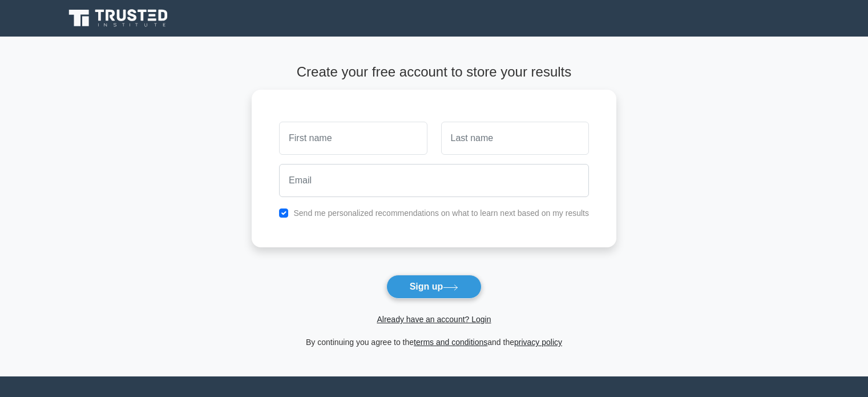 The image size is (868, 397). What do you see at coordinates (434, 319) in the screenshot?
I see `a: Already have an account? Login` at bounding box center [434, 319].